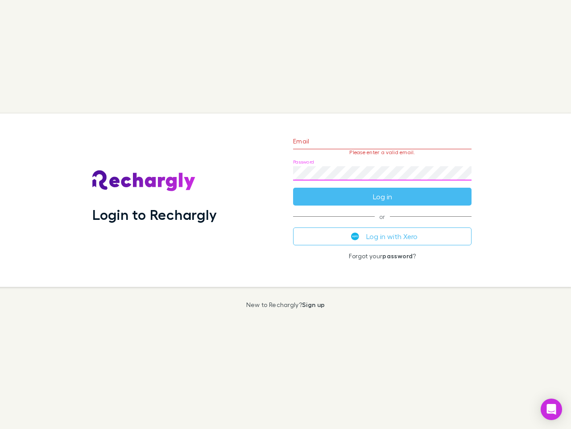  I want to click on button: Log in, so click(383, 196).